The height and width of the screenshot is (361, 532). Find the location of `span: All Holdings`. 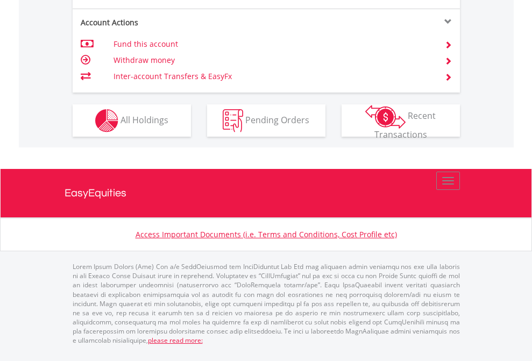

span: All Holdings is located at coordinates (144, 119).